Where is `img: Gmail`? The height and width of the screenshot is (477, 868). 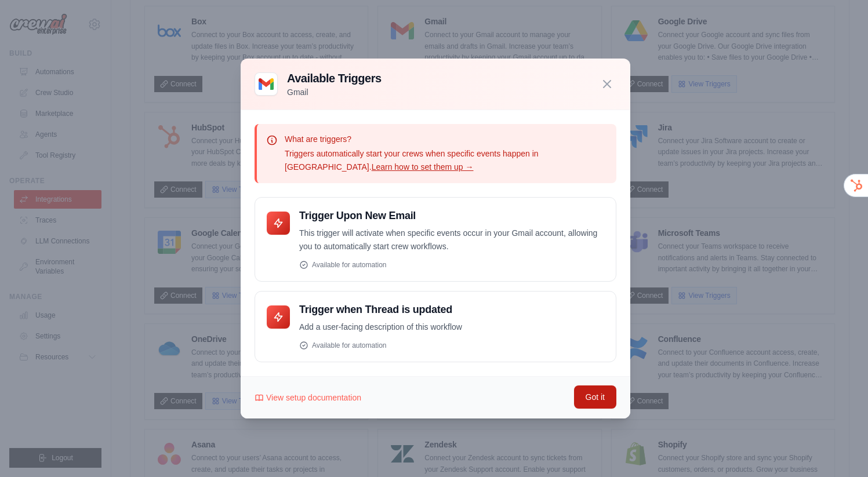 img: Gmail is located at coordinates (266, 84).